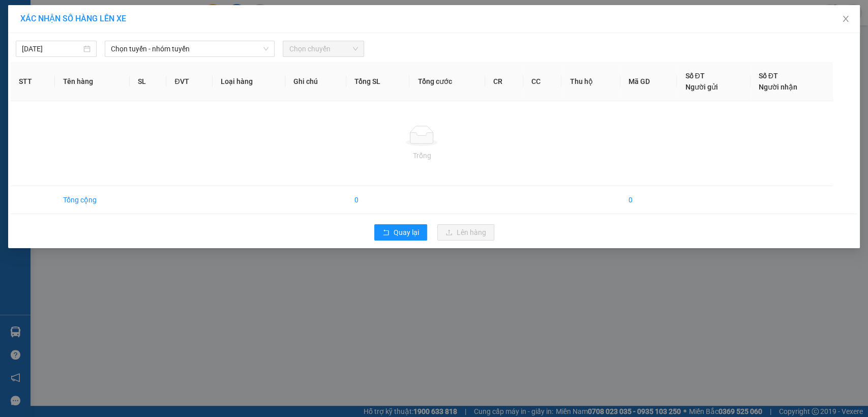  I want to click on span: XÁC NHẬN SỐ HÀNG LÊN XE, so click(74, 18).